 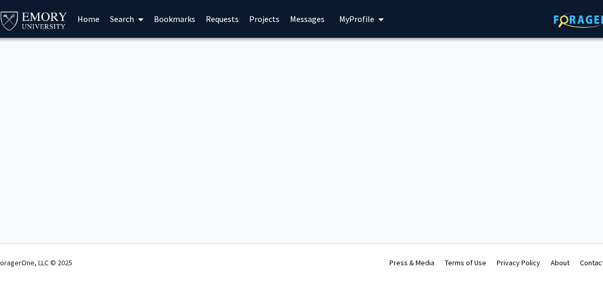 I want to click on a: Requests, so click(x=222, y=19).